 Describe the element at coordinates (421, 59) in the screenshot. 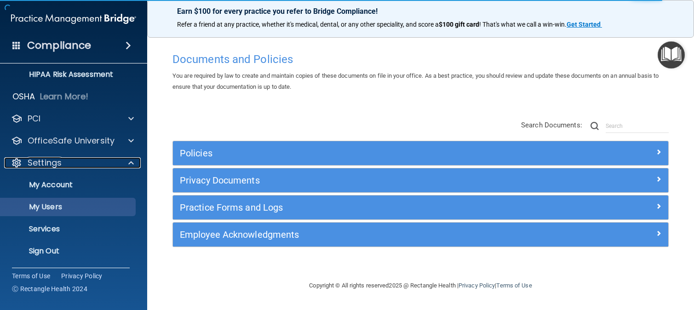

I see `h4: Documents and Policies` at that location.